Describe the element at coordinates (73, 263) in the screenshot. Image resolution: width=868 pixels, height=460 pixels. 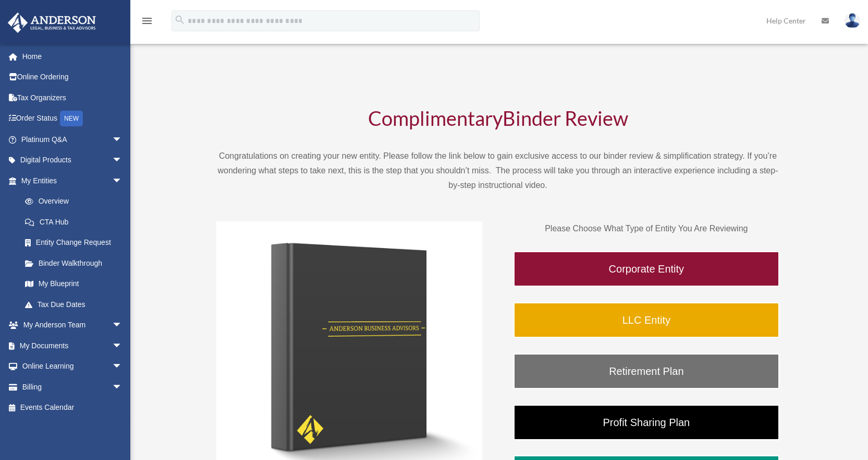
I see `a: Binder Walkthrough` at that location.